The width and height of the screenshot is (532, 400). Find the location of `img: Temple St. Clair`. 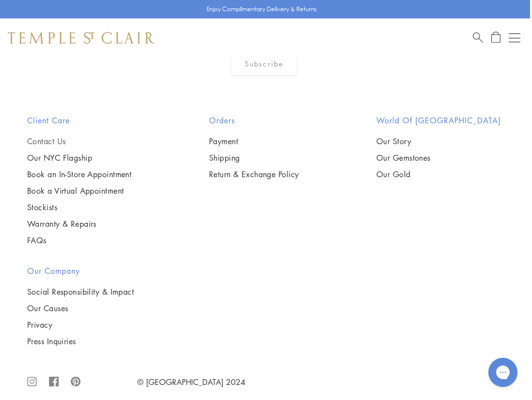

img: Temple St. Clair is located at coordinates (81, 38).